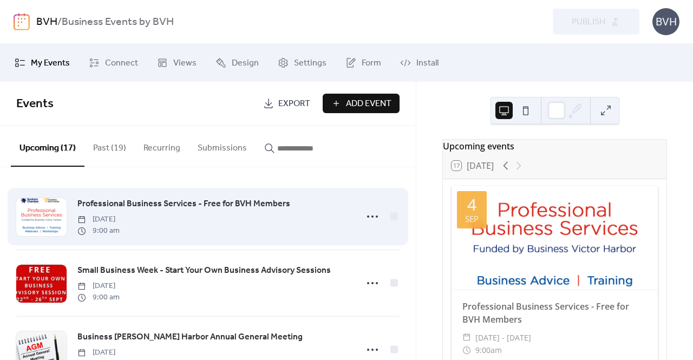 The image size is (693, 360). Describe the element at coordinates (369, 104) in the screenshot. I see `span: Add Event` at that location.